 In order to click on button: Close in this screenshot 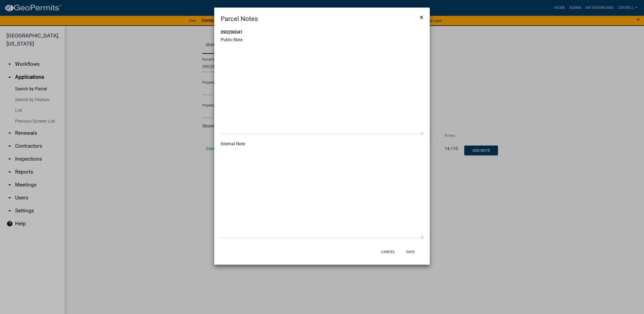, I will do `click(421, 17)`.